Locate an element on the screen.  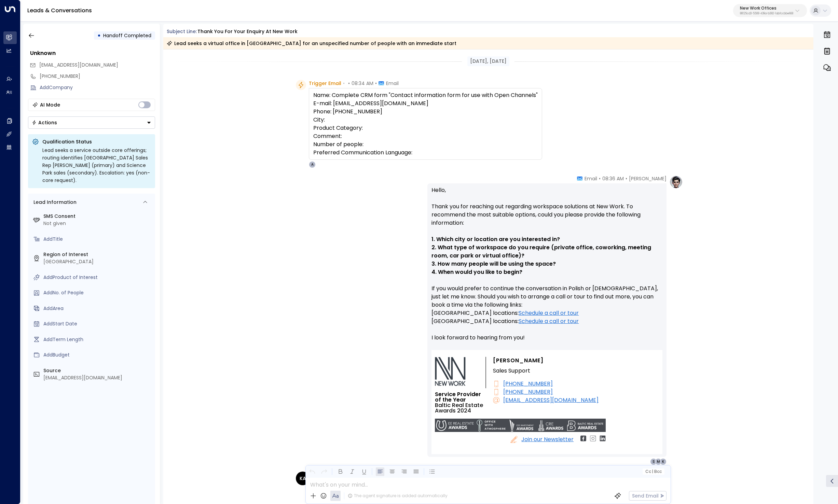
span: Subject Line: is located at coordinates (182, 31).